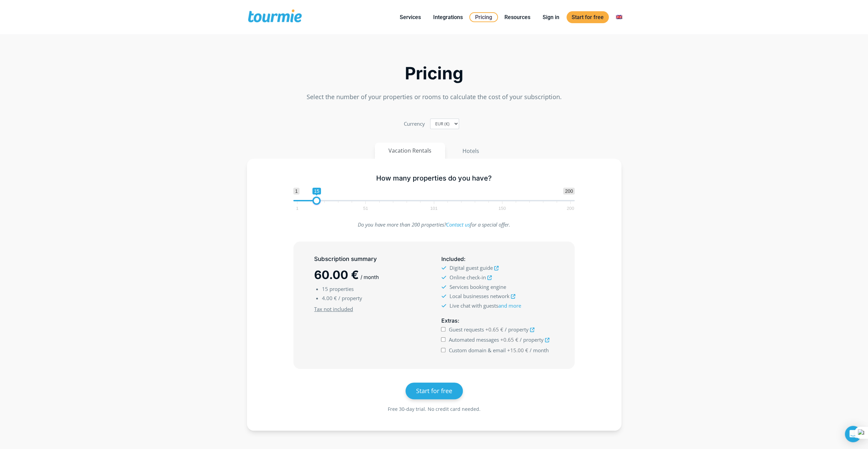 This screenshot has width=868, height=449. What do you see at coordinates (366, 208) in the screenshot?
I see `span: 51` at bounding box center [366, 208].